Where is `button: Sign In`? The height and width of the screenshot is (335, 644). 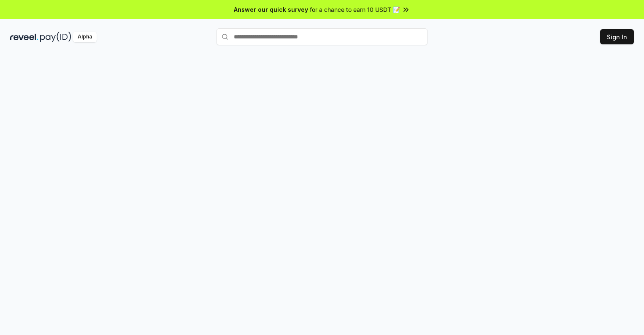
button: Sign In is located at coordinates (618, 37).